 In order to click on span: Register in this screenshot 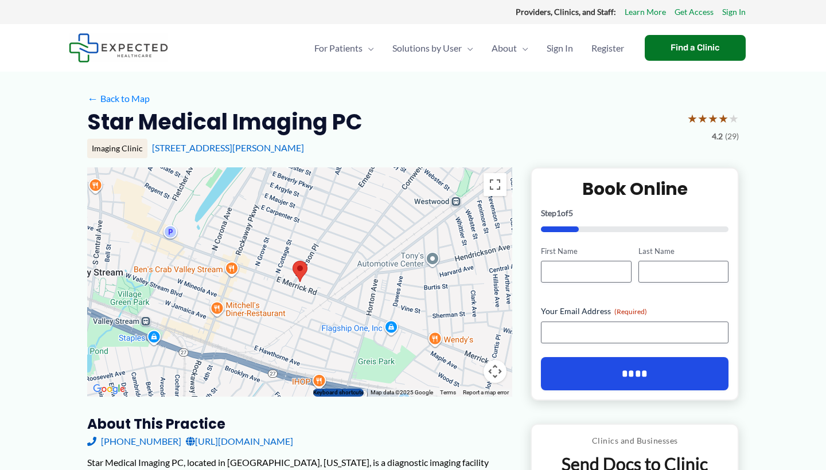, I will do `click(607, 48)`.